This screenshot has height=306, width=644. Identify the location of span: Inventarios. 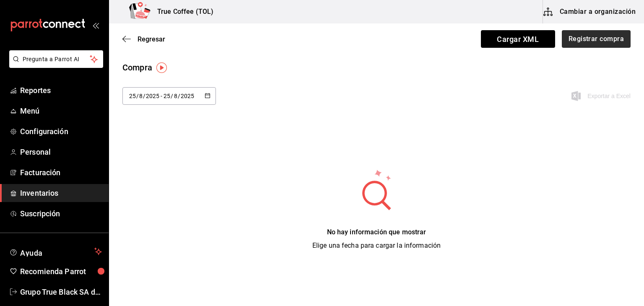
(61, 193).